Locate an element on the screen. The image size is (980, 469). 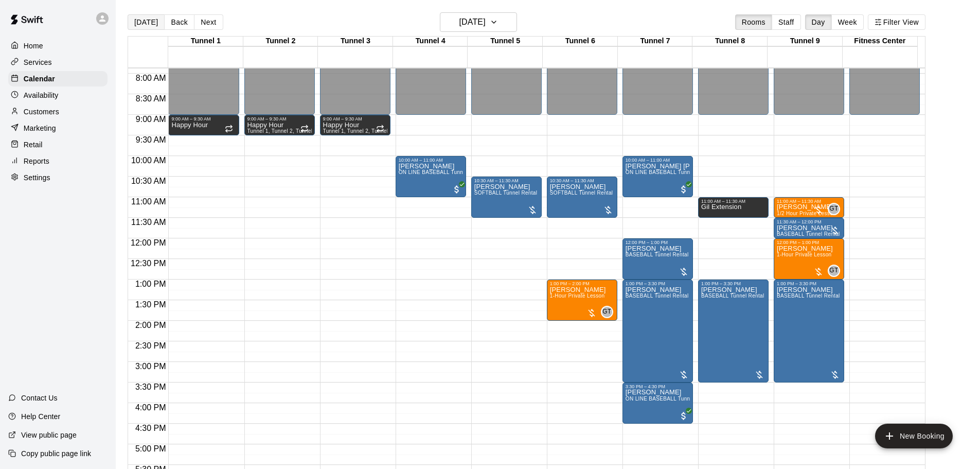
p: Marketing is located at coordinates (40, 128).